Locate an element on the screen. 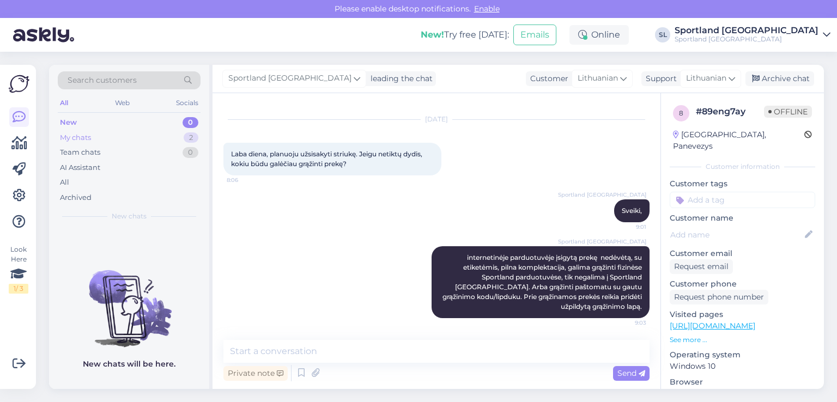 The width and height of the screenshot is (837, 402). div: Online is located at coordinates (599, 35).